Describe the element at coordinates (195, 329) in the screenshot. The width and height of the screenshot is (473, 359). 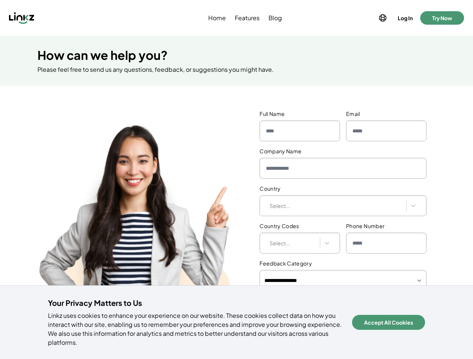
I see `p: Linkz uses cookies to enhance your experience on our website. These cookies collect data on how y...` at that location.